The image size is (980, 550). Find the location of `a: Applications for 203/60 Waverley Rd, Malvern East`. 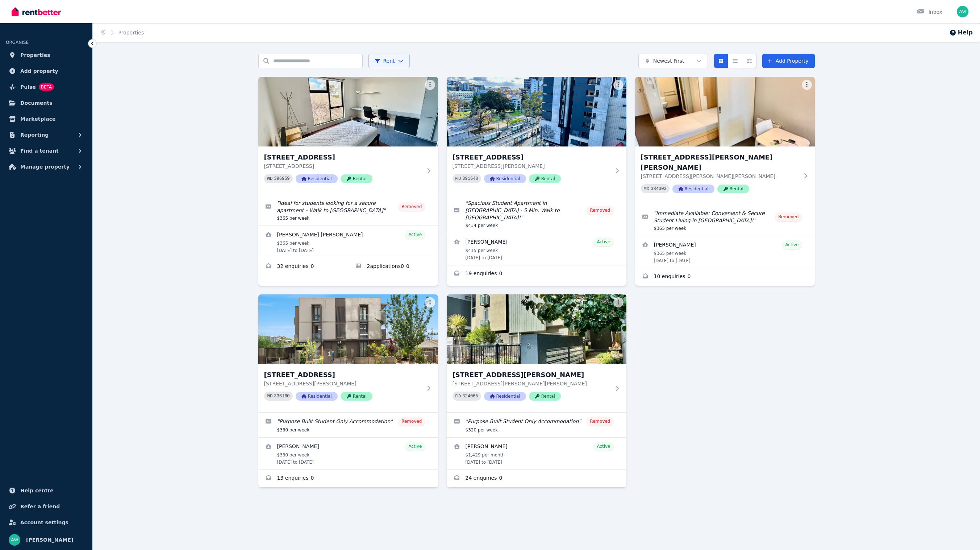

a: Applications for 203/60 Waverley Rd, Malvern East is located at coordinates (393, 266).